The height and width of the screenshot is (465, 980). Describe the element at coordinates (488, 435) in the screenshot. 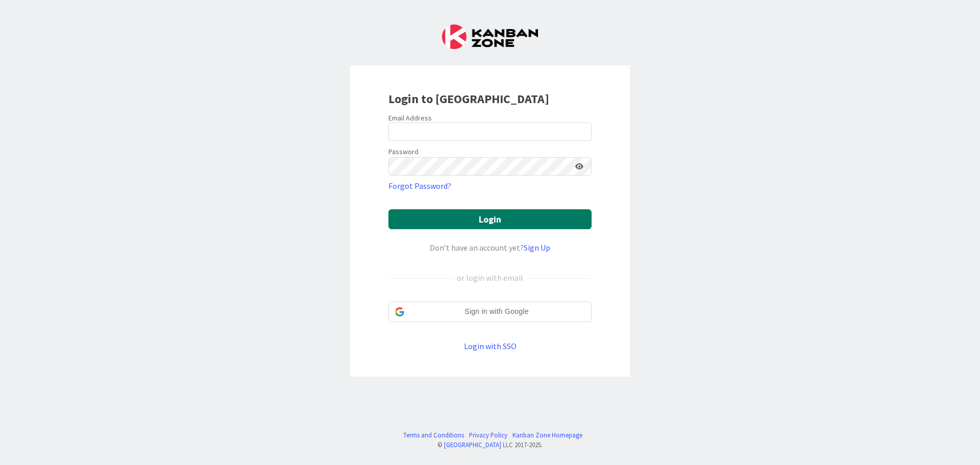

I see `a: Privacy Policy` at that location.